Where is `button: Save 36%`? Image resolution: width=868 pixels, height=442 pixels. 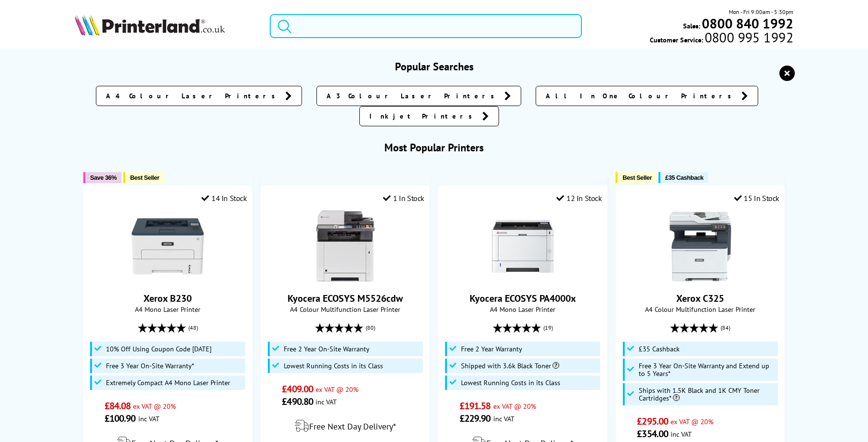 button: Save 36% is located at coordinates (102, 178).